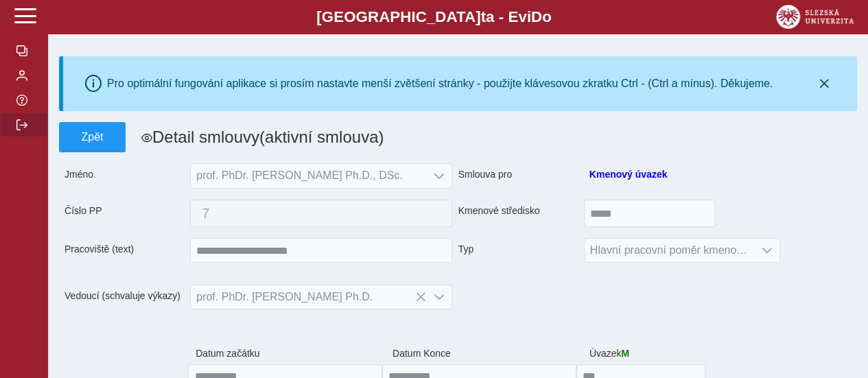  Describe the element at coordinates (124, 214) in the screenshot. I see `span: Číslo PP` at that location.